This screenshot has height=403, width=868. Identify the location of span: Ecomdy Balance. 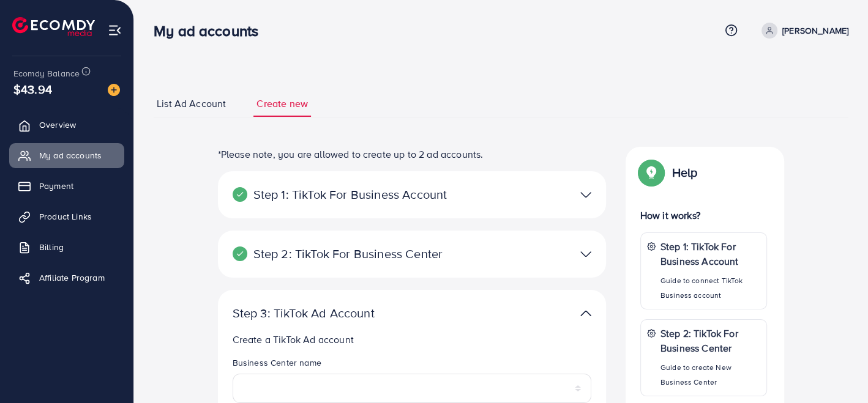
(47, 74).